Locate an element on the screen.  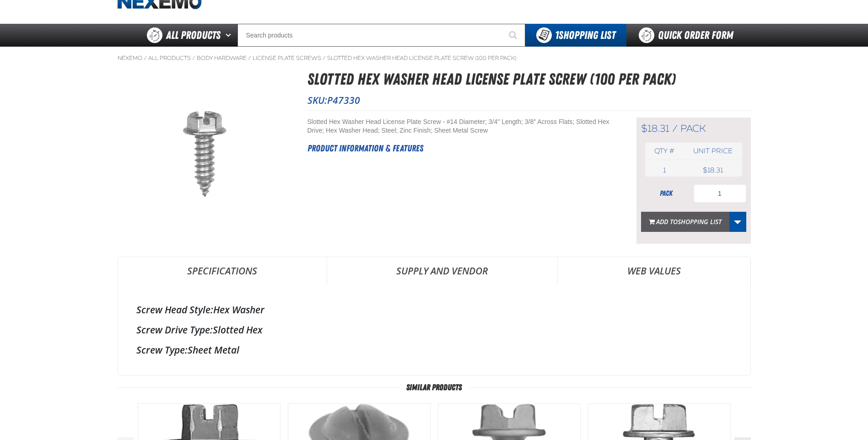
h2: Product Information & Features is located at coordinates (460, 148).